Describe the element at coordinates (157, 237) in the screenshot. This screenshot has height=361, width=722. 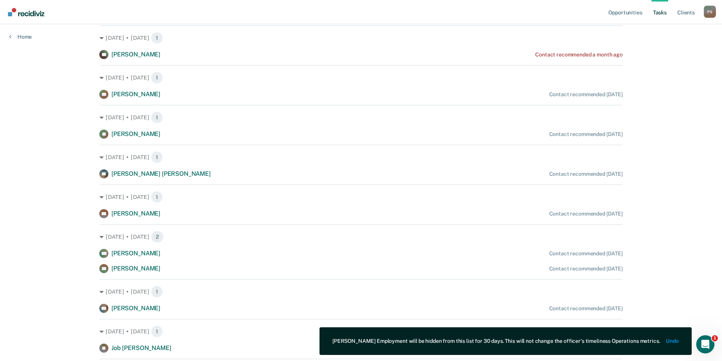
I see `span: 2` at that location.